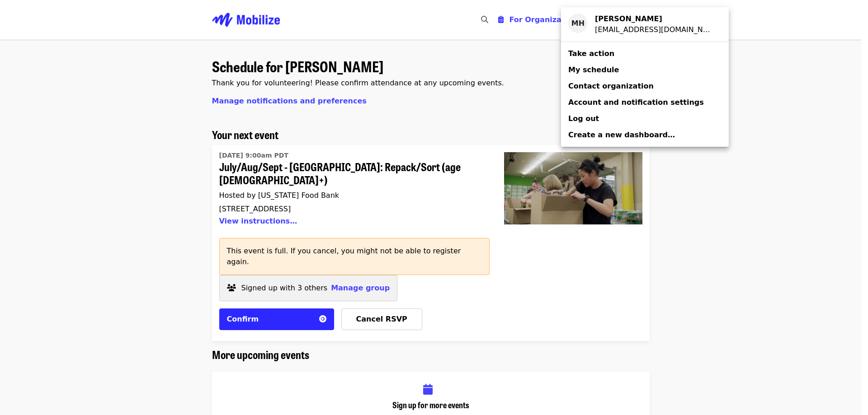 The height and width of the screenshot is (415, 868). What do you see at coordinates (578, 23) in the screenshot?
I see `div: MH` at bounding box center [578, 23].